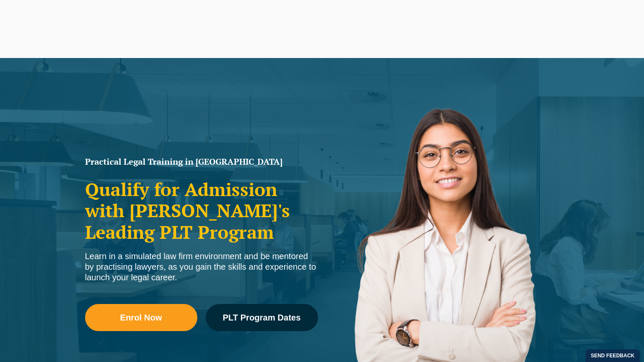  What do you see at coordinates (262, 317) in the screenshot?
I see `span: PLT Program Dates` at bounding box center [262, 317].